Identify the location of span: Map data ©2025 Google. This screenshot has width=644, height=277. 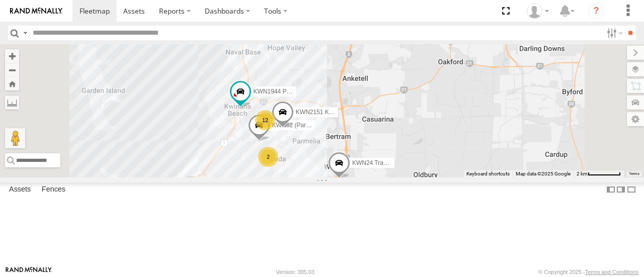
(543, 173).